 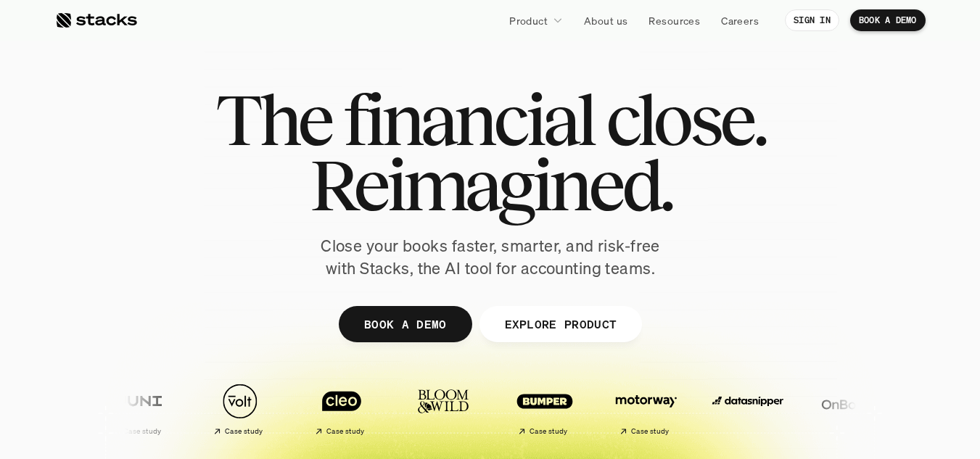 What do you see at coordinates (605, 20) in the screenshot?
I see `p: About us` at bounding box center [605, 20].